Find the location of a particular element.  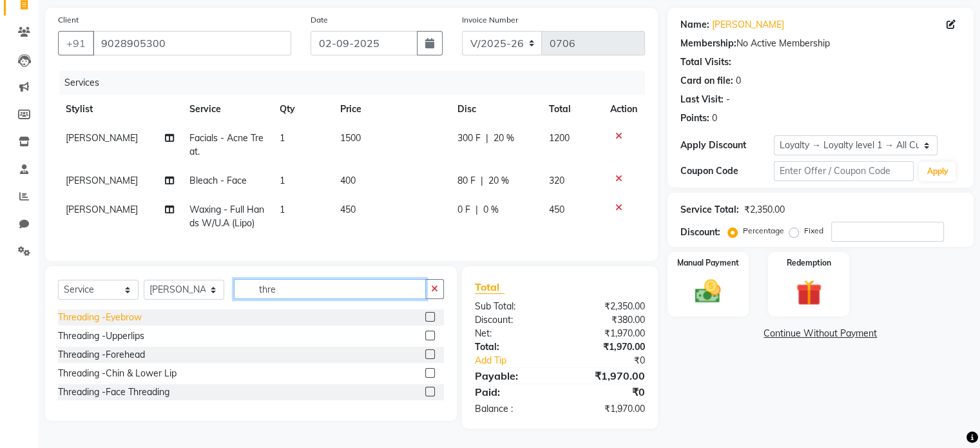

div: Service Total: is located at coordinates (709, 210).